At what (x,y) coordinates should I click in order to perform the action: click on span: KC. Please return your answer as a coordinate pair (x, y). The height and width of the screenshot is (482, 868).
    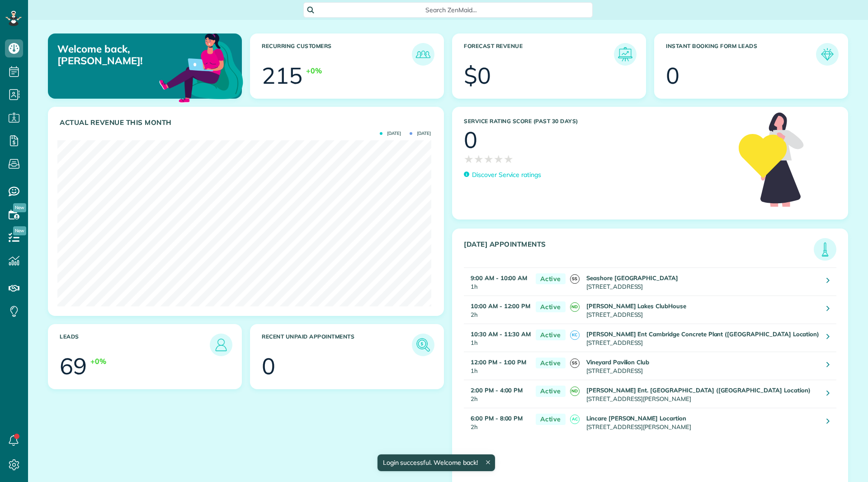
    Looking at the image, I should click on (575, 335).